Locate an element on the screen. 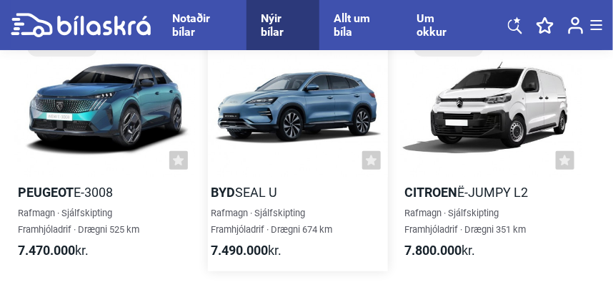 The height and width of the screenshot is (295, 613). b: Citroen is located at coordinates (431, 192).